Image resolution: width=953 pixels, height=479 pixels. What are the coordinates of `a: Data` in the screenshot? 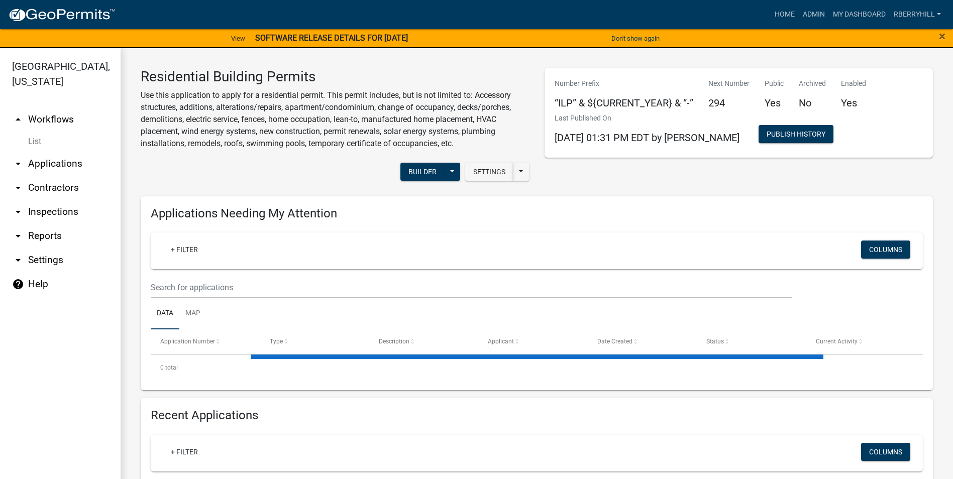 It's located at (165, 314).